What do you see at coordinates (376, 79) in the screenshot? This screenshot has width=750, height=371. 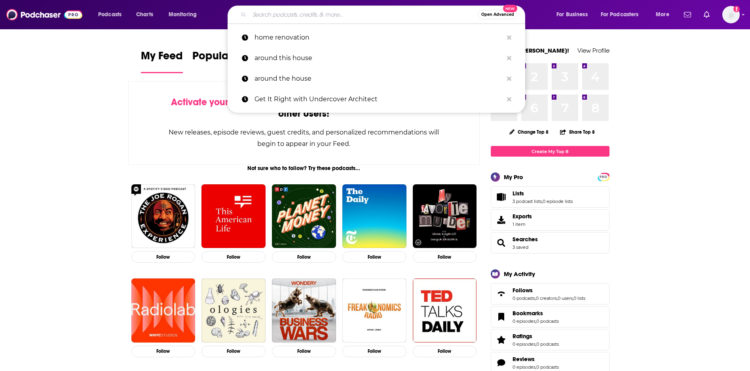 I see `a: around the house` at bounding box center [376, 79].